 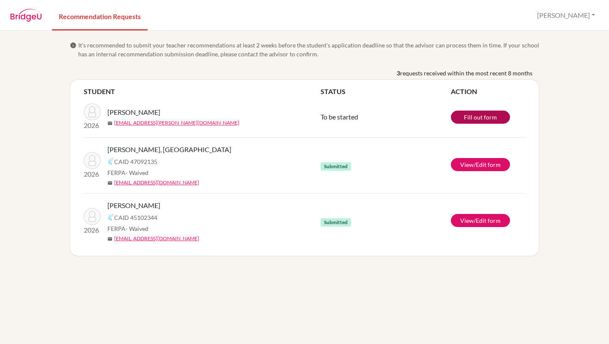 What do you see at coordinates (339, 116) in the screenshot?
I see `span: To be started` at bounding box center [339, 116].